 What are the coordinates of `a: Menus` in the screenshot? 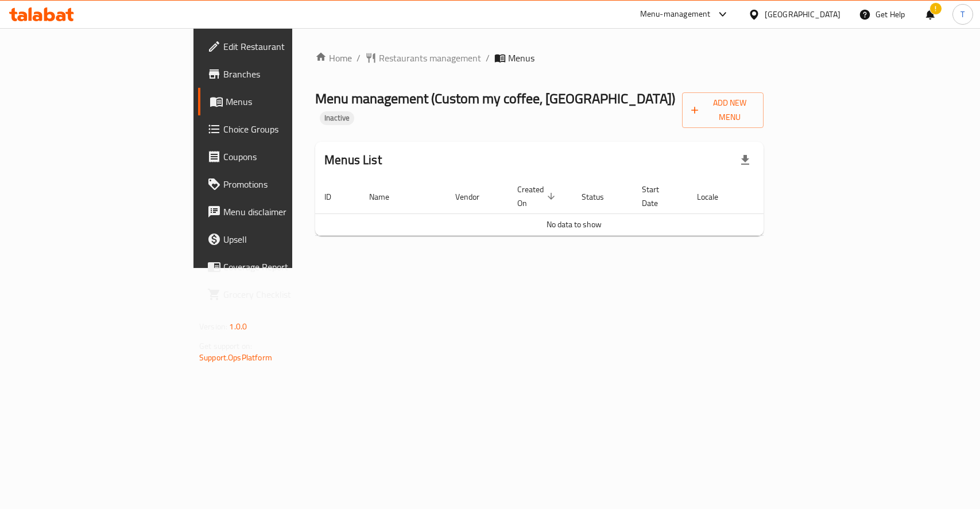 It's located at (277, 102).